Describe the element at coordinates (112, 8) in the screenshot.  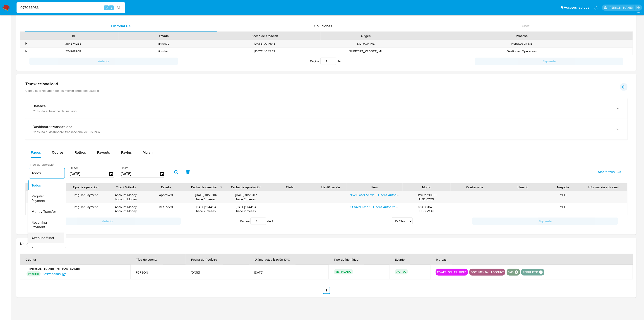
I see `span: s` at that location.